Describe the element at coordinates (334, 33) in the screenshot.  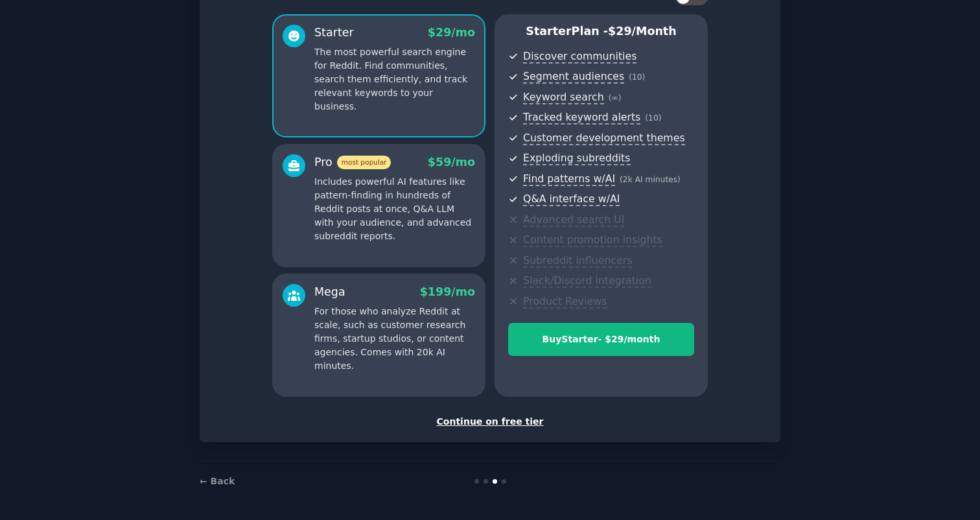
I see `div: Starter` at that location.